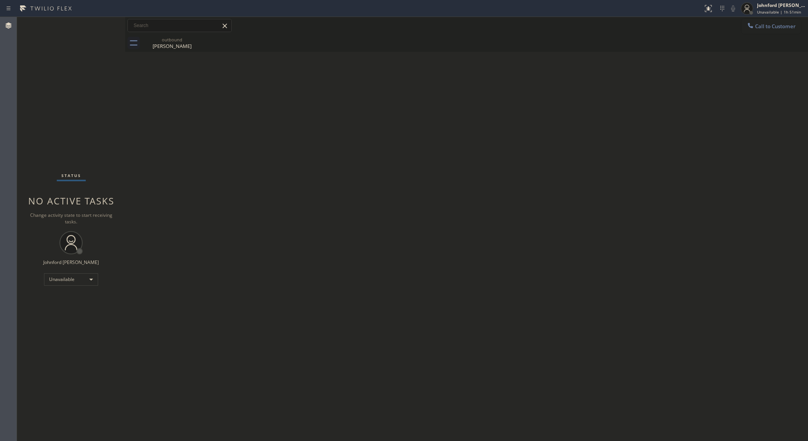 Image resolution: width=808 pixels, height=441 pixels. Describe the element at coordinates (71, 279) in the screenshot. I see `div: Unavailable` at that location.